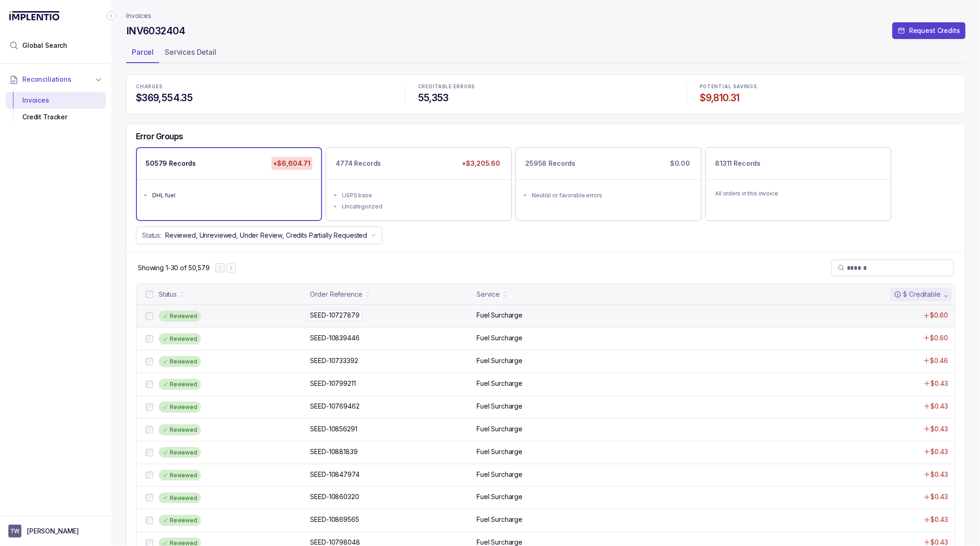 This screenshot has width=980, height=546. I want to click on h4: $369,554.35, so click(263, 98).